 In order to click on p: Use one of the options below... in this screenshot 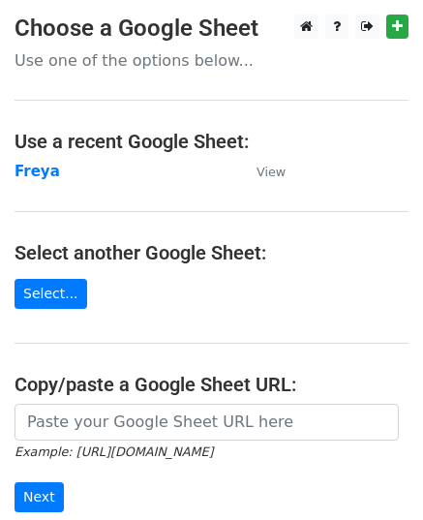, I will do `click(211, 60)`.